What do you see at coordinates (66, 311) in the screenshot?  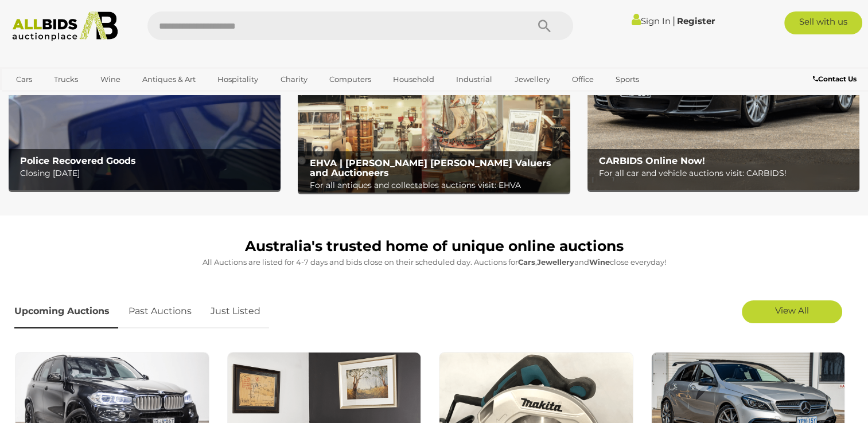 I see `a: Upcoming Auctions` at bounding box center [66, 311].